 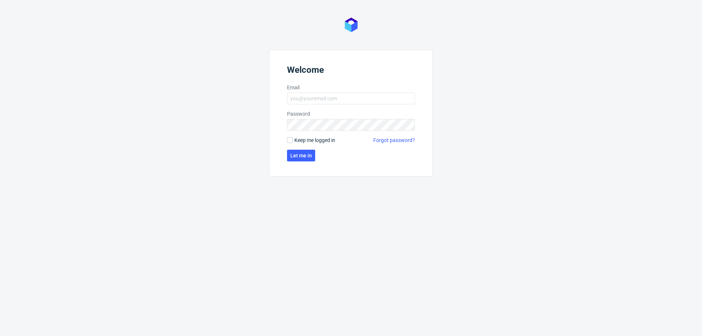 What do you see at coordinates (351, 114) in the screenshot?
I see `label: Password` at bounding box center [351, 114].